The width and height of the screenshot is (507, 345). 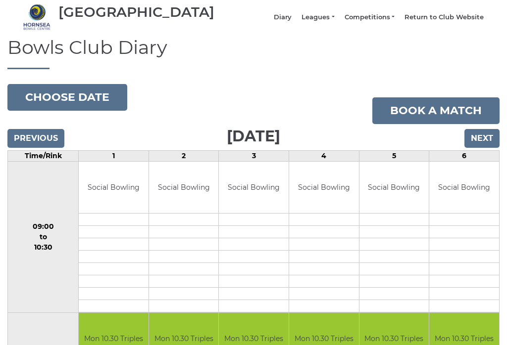 What do you see at coordinates (43, 156) in the screenshot?
I see `td: Time/Rink` at bounding box center [43, 156].